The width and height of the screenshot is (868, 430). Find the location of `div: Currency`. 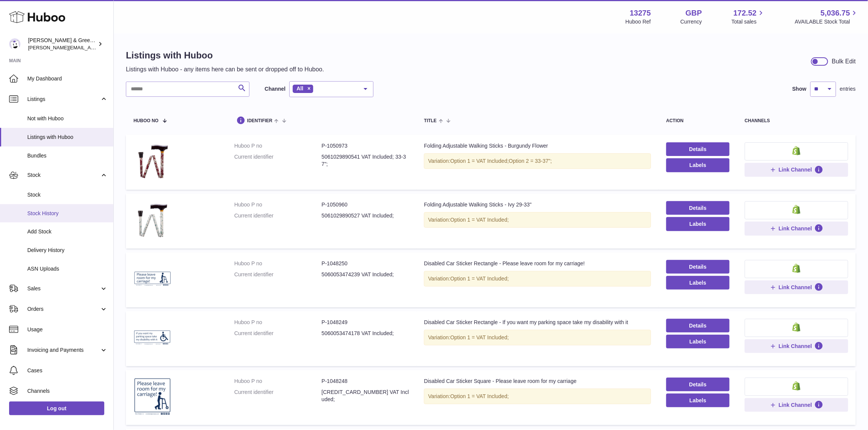

div: Currency is located at coordinates (692, 22).